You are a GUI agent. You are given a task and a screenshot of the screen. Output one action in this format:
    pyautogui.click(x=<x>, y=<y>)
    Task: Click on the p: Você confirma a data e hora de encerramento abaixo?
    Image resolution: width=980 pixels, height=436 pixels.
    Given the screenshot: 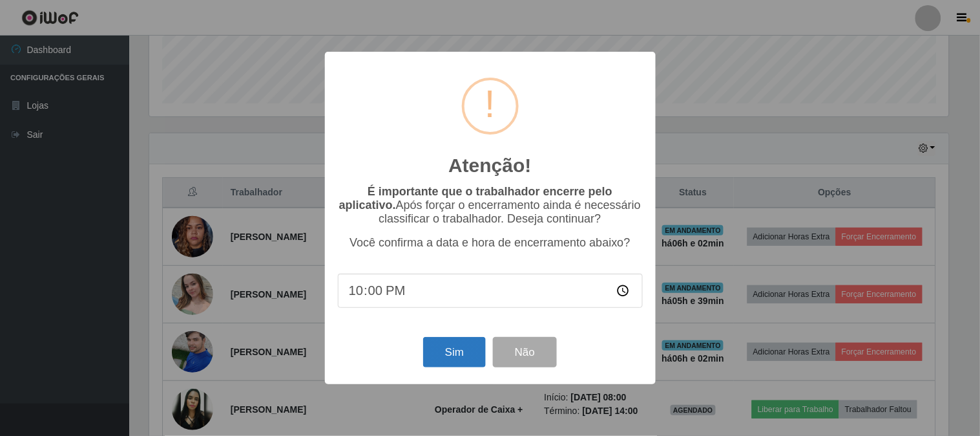 What is the action you would take?
    pyautogui.click(x=490, y=243)
    